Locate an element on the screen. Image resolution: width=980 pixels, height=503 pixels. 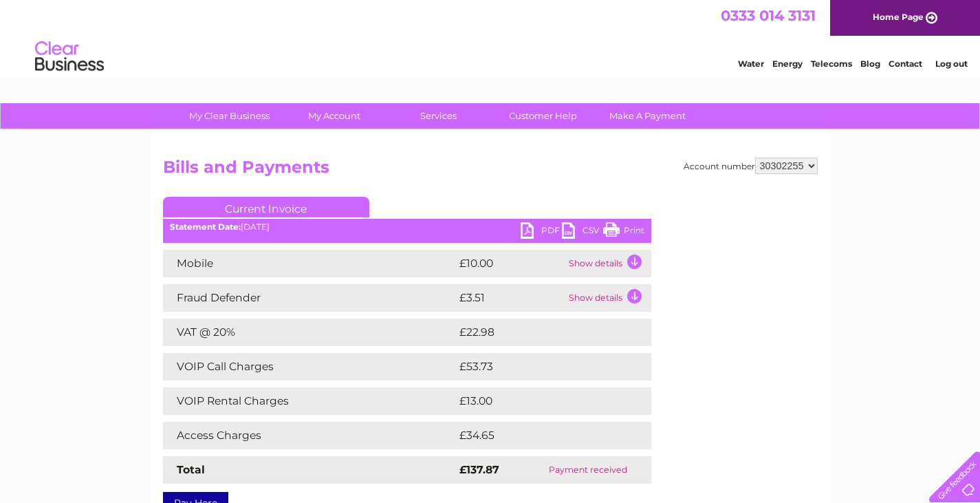
a: My Account is located at coordinates (334, 115).